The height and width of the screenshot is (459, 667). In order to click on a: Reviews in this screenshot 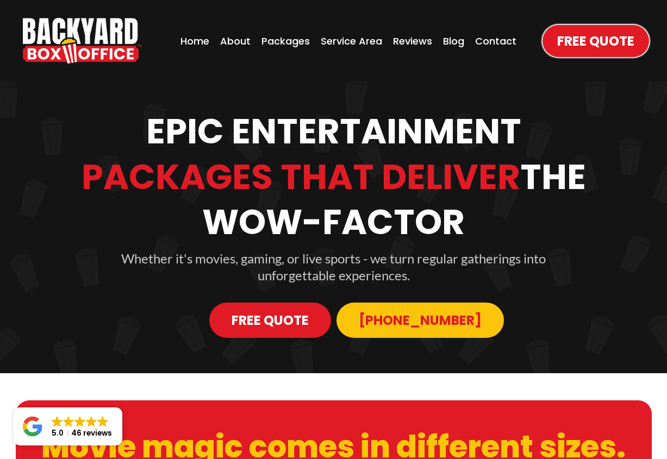, I will do `click(413, 41)`.